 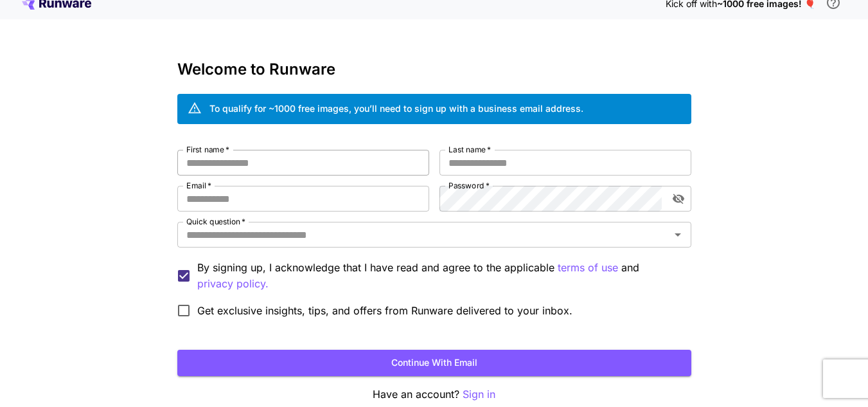 What do you see at coordinates (588, 267) in the screenshot?
I see `p: terms of use` at bounding box center [588, 267].